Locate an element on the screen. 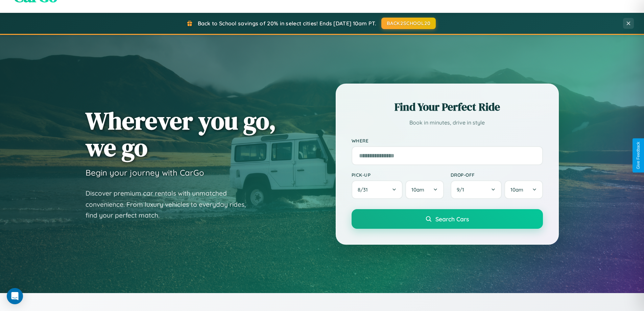 Image resolution: width=644 pixels, height=311 pixels. button: BACK2SCHOOL20 is located at coordinates (409, 24).